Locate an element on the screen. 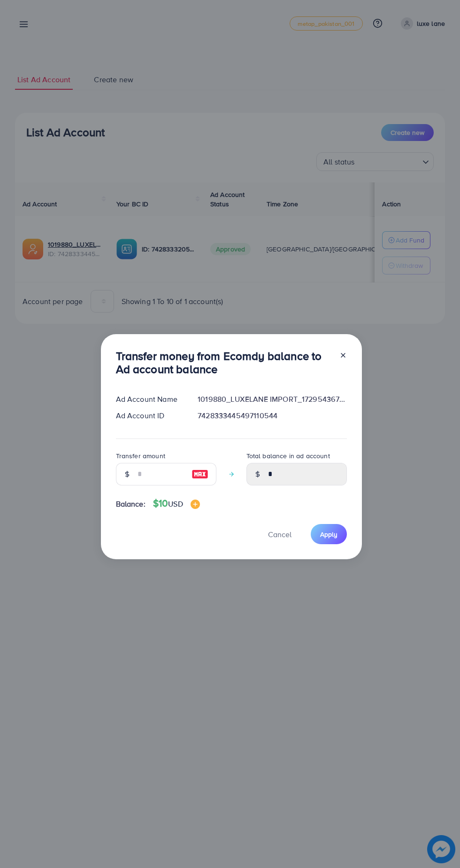 The image size is (460, 868). span: Balance: is located at coordinates (130, 504).